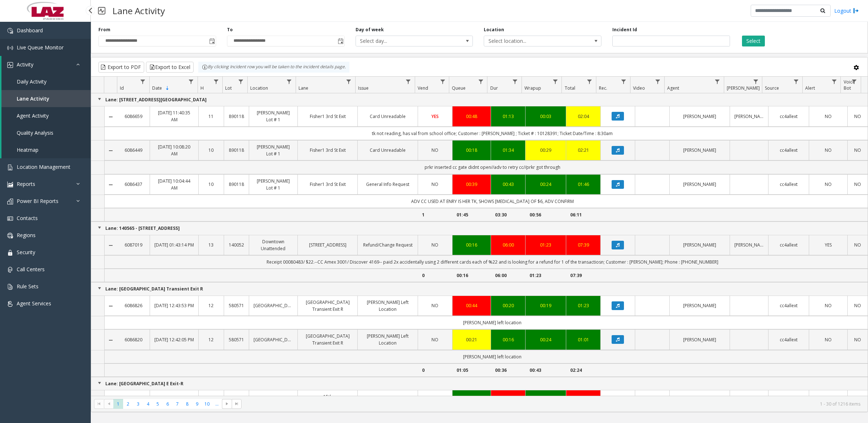 Image resolution: width=868 pixels, height=423 pixels. What do you see at coordinates (216, 81) in the screenshot?
I see `a: H Filter Menu` at bounding box center [216, 81].